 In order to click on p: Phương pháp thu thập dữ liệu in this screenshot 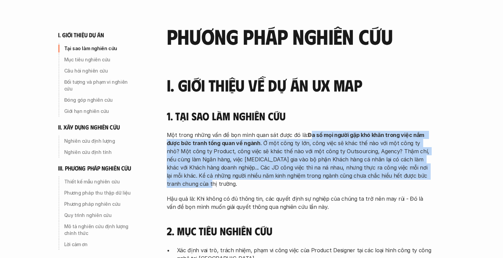, I will do `click(101, 193)`.